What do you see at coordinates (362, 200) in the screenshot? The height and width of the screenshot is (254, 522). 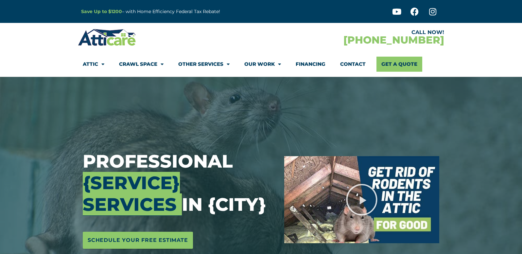 I see `div: Play Video` at bounding box center [362, 200].